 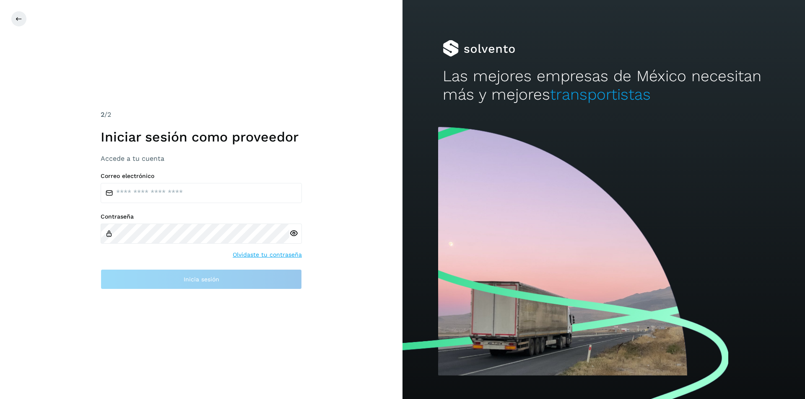 I want to click on span: Inicia sesión, so click(x=201, y=280).